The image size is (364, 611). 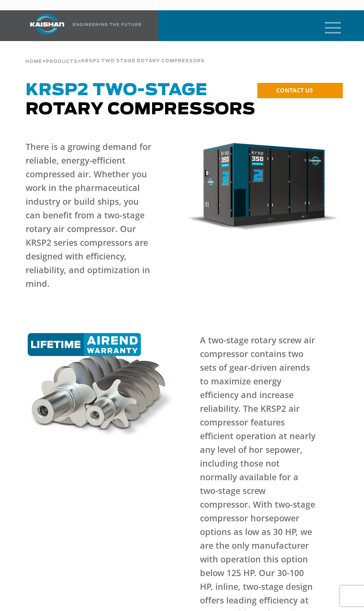 What do you see at coordinates (301, 91) in the screenshot?
I see `a: CONTACT US` at bounding box center [301, 91].